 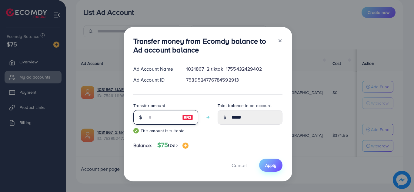 I want to click on button: Apply, so click(x=271, y=165).